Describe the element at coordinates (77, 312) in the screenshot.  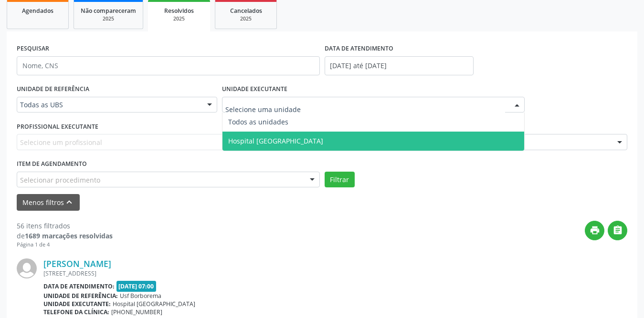
I see `b: Telefone da clínica:` at that location.